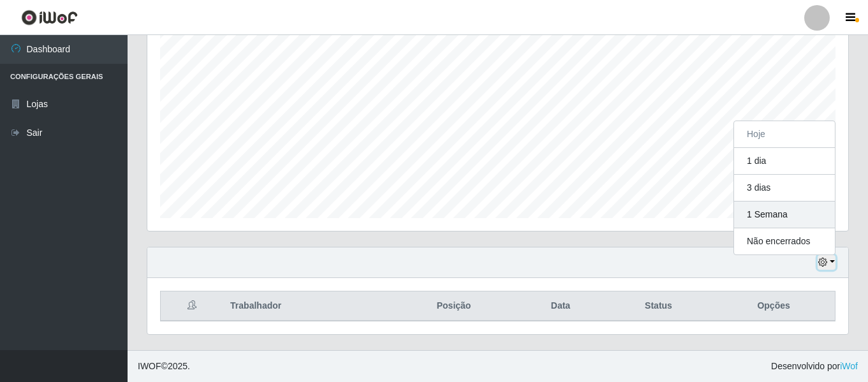  What do you see at coordinates (785, 161) in the screenshot?
I see `button: 1 dia` at bounding box center [785, 161].